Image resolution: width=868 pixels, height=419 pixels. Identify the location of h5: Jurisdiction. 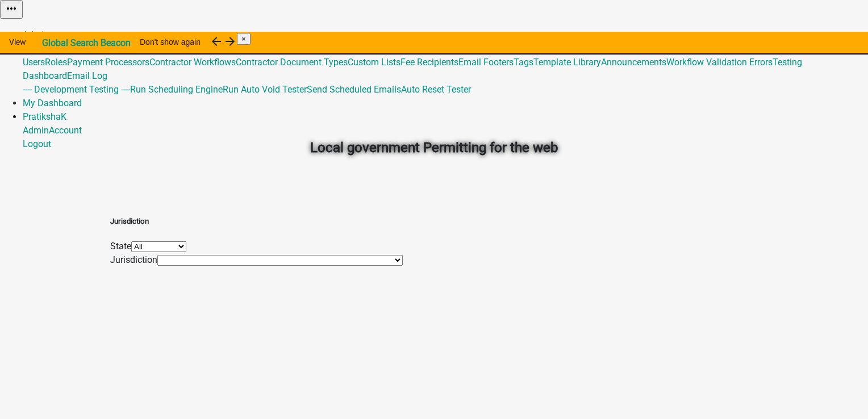
(256, 221).